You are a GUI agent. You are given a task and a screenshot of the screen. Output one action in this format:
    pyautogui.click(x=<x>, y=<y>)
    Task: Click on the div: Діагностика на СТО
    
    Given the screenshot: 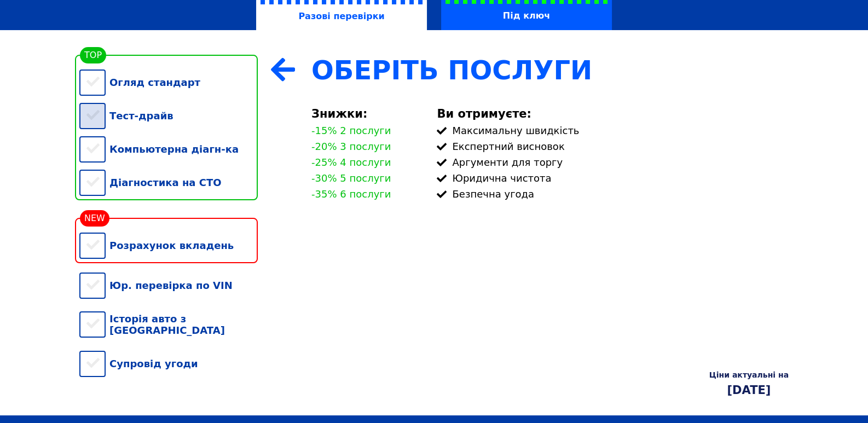 What is the action you would take?
    pyautogui.click(x=169, y=182)
    